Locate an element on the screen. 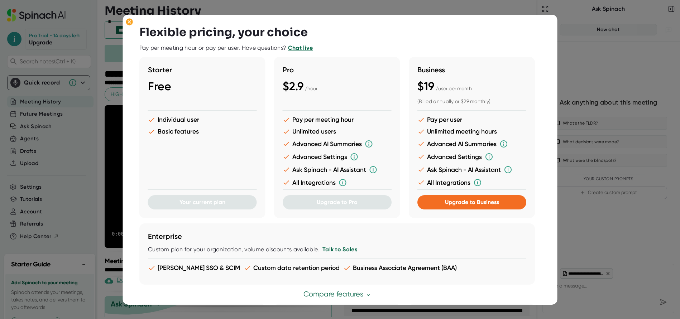 This screenshot has height=319, width=680. span: $19 is located at coordinates (426, 86).